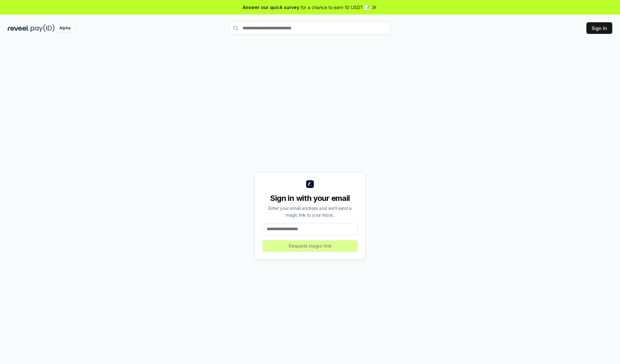 The image size is (620, 364). What do you see at coordinates (335, 7) in the screenshot?
I see `span: for a chance to earn 10 USDT 📝` at bounding box center [335, 7].